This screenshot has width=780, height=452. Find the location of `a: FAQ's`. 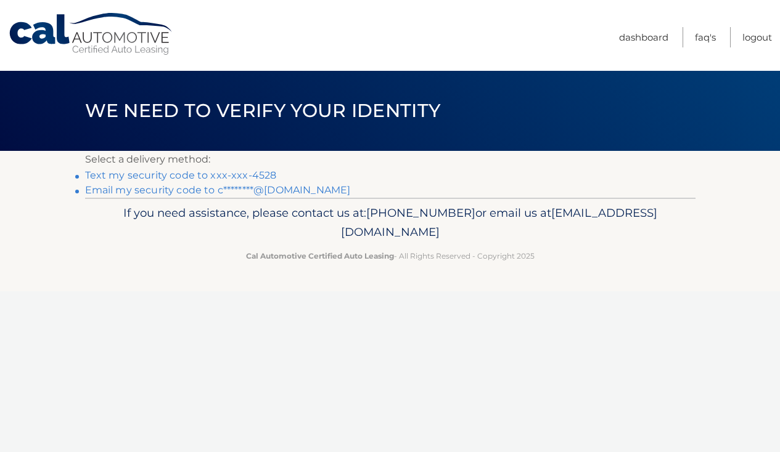

a: FAQ's is located at coordinates (705, 37).